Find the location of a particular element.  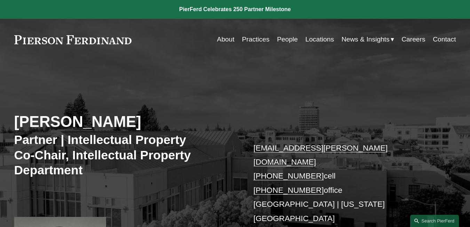

span: News & Insights is located at coordinates (366, 39).